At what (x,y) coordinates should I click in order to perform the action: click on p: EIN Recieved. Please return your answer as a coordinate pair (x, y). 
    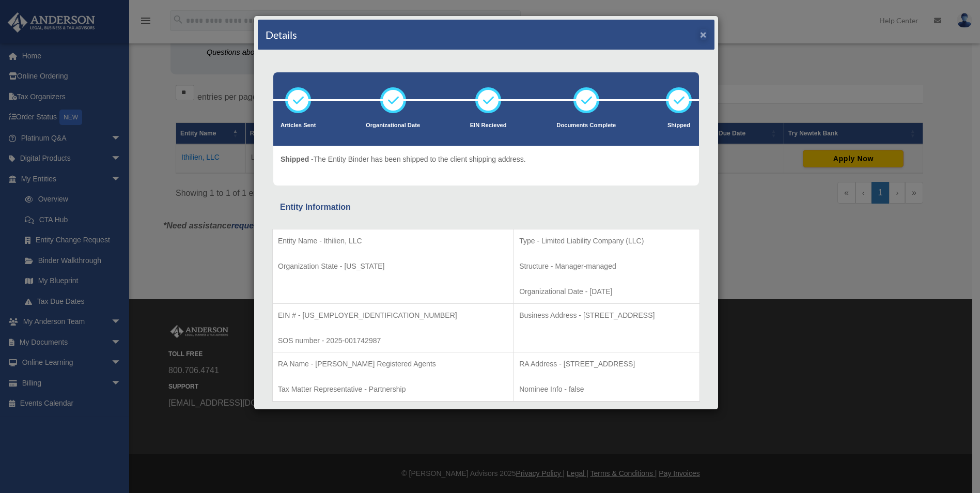
    Looking at the image, I should click on (489, 125).